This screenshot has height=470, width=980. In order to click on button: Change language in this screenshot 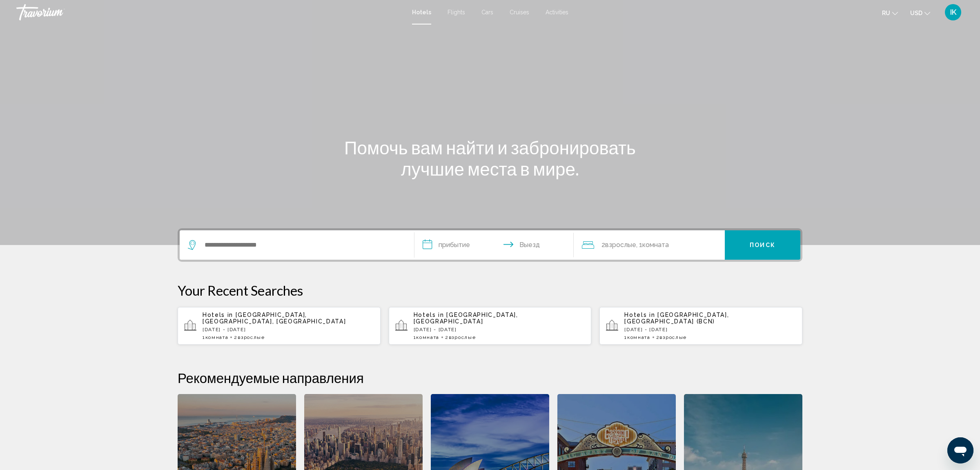, I will do `click(890, 13)`.